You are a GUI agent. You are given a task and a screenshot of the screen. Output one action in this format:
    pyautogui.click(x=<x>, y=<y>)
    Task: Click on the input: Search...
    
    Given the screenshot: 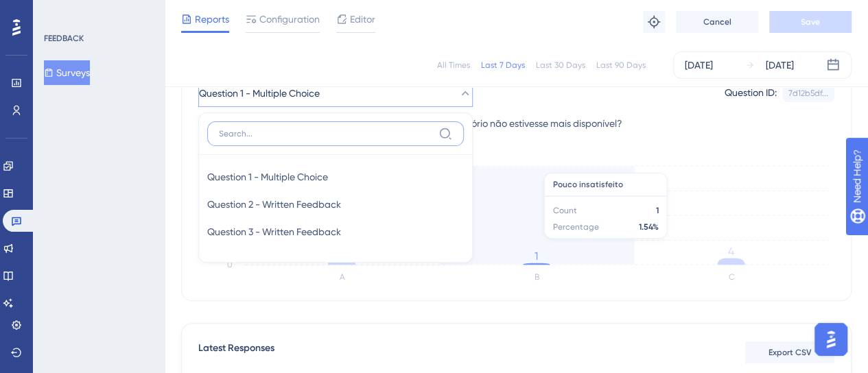 What is the action you would take?
    pyautogui.click(x=326, y=133)
    